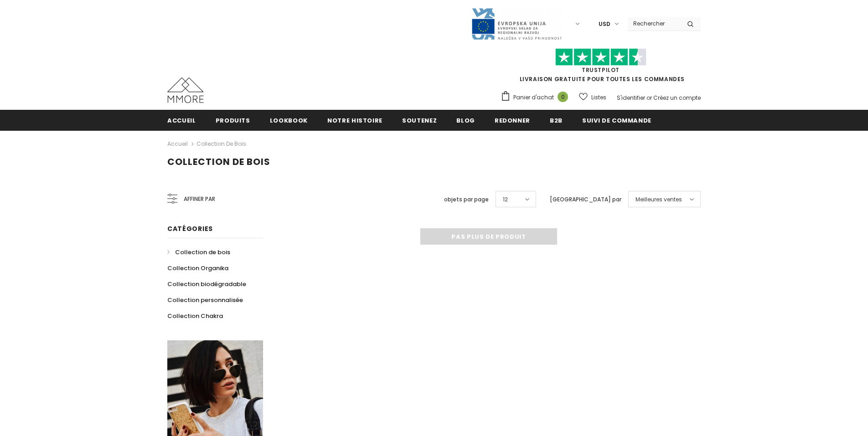 This screenshot has height=436, width=868. What do you see at coordinates (233, 120) in the screenshot?
I see `span: Produits` at bounding box center [233, 120].